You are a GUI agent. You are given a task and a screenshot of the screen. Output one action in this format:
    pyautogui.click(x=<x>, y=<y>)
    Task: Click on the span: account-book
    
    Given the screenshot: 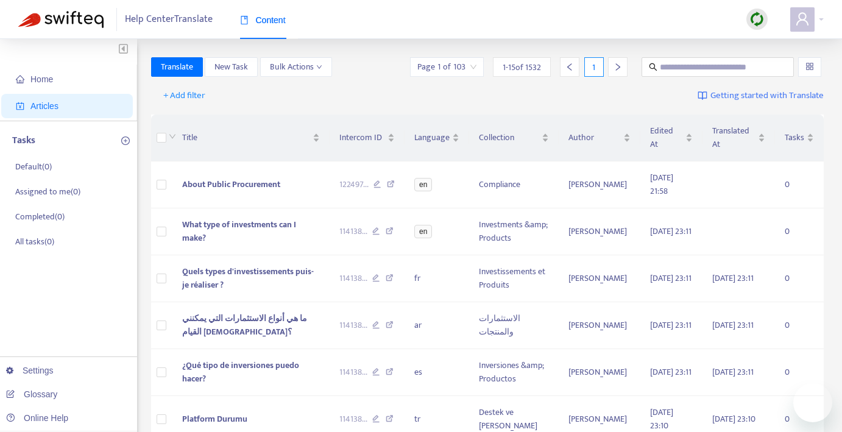 What is the action you would take?
    pyautogui.click(x=20, y=106)
    